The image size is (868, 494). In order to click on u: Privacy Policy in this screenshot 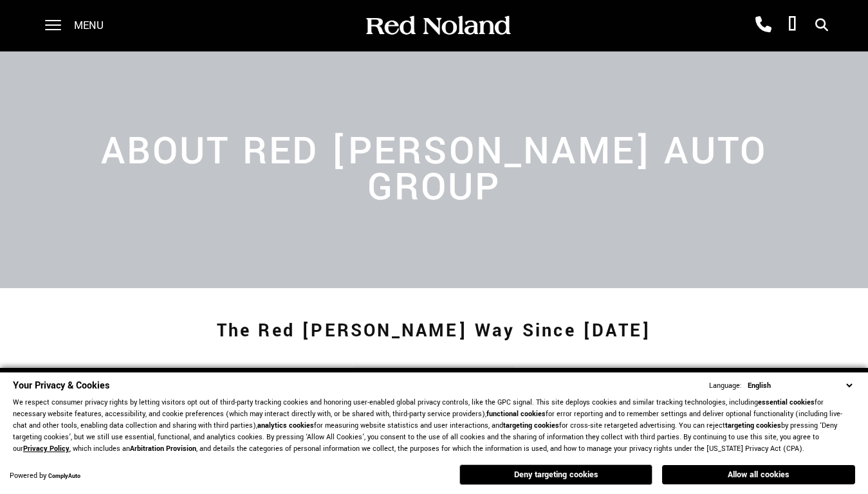, I will do `click(46, 448)`.